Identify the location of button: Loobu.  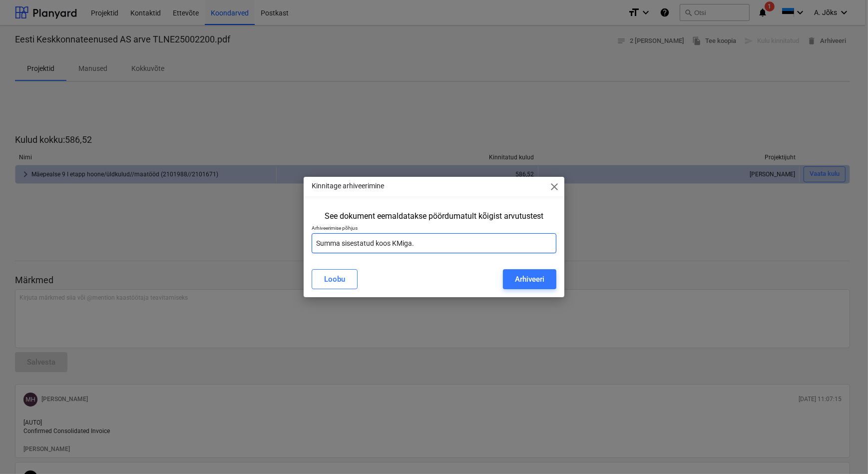
(334, 279).